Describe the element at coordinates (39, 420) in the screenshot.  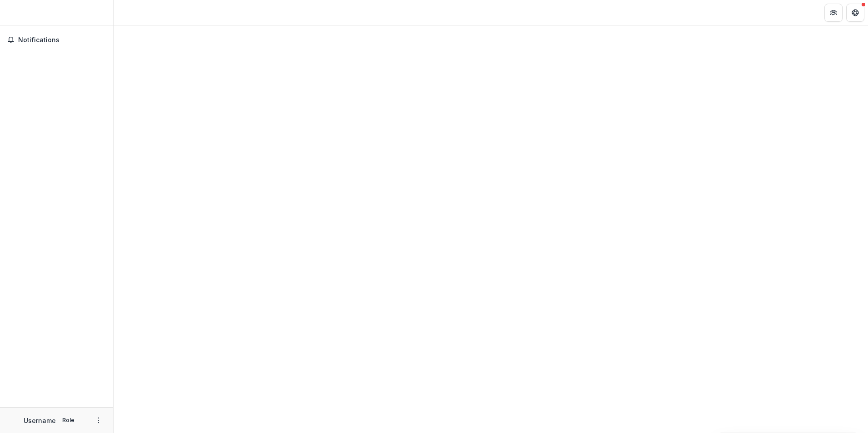
I see `p: Username` at that location.